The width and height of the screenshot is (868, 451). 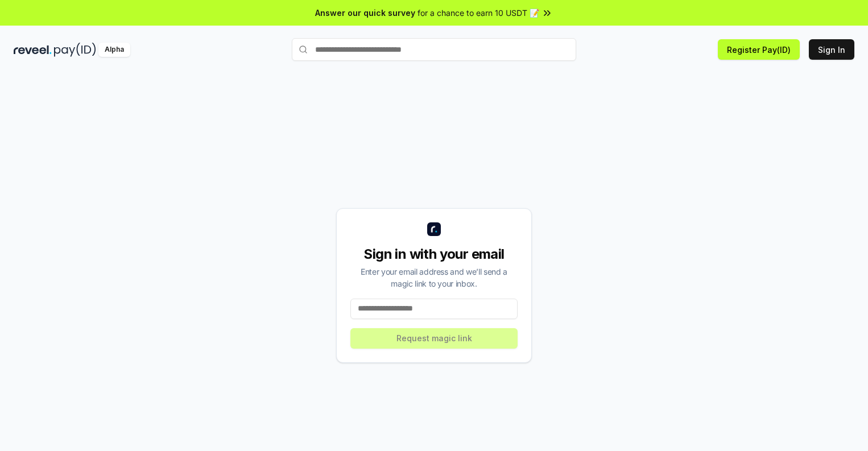 What do you see at coordinates (831, 50) in the screenshot?
I see `button: Sign In` at bounding box center [831, 50].